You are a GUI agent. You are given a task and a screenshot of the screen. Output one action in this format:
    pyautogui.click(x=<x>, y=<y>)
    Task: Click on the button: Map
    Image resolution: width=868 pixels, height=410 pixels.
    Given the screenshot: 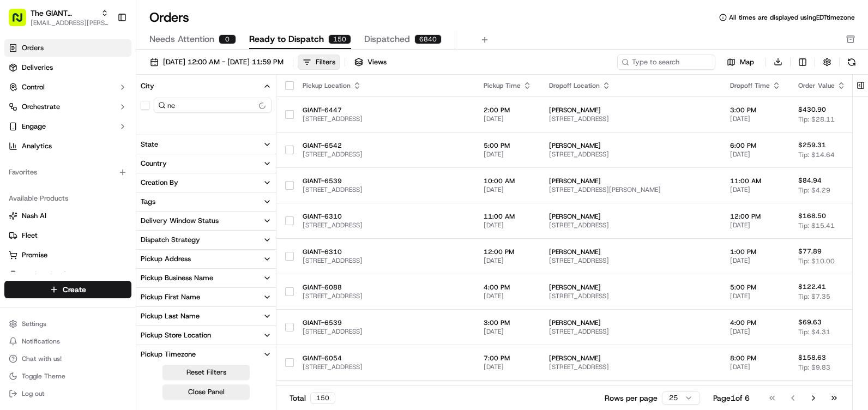 What is the action you would take?
    pyautogui.click(x=740, y=62)
    